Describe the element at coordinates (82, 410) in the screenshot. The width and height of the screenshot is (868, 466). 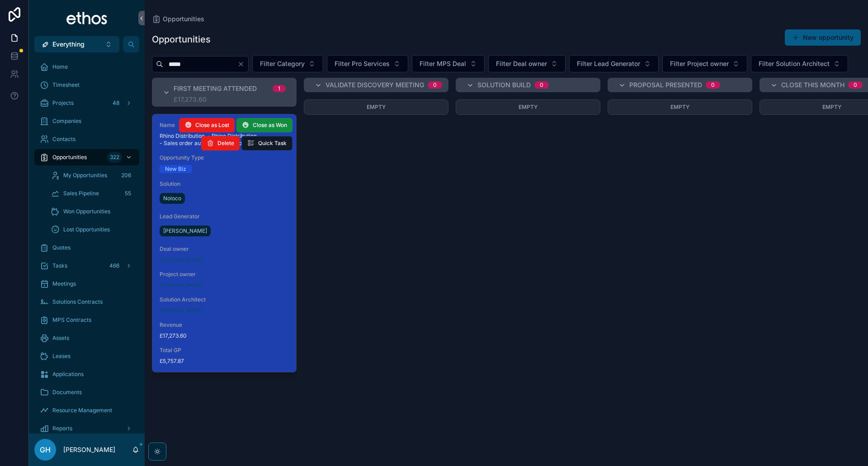
I see `span: Resource Management` at that location.